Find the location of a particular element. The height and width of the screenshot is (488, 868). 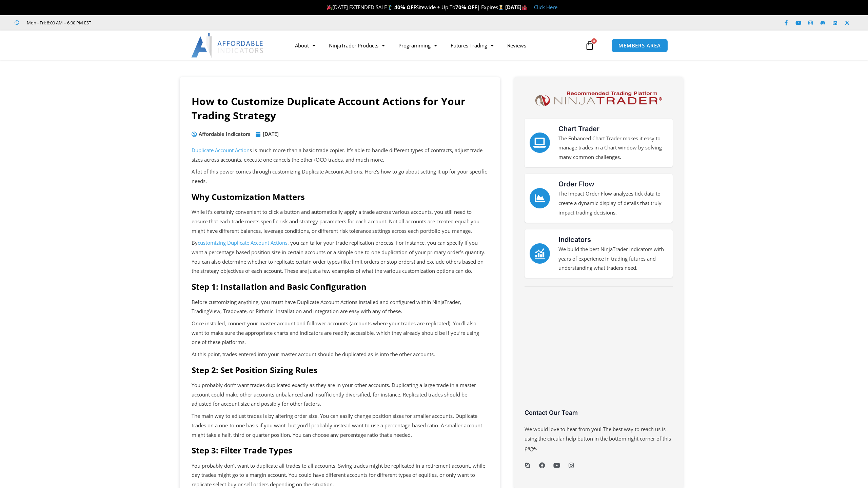

p: By , you can tailor your trade replication process. For instance, you can specify if you want a p... is located at coordinates (340, 257).